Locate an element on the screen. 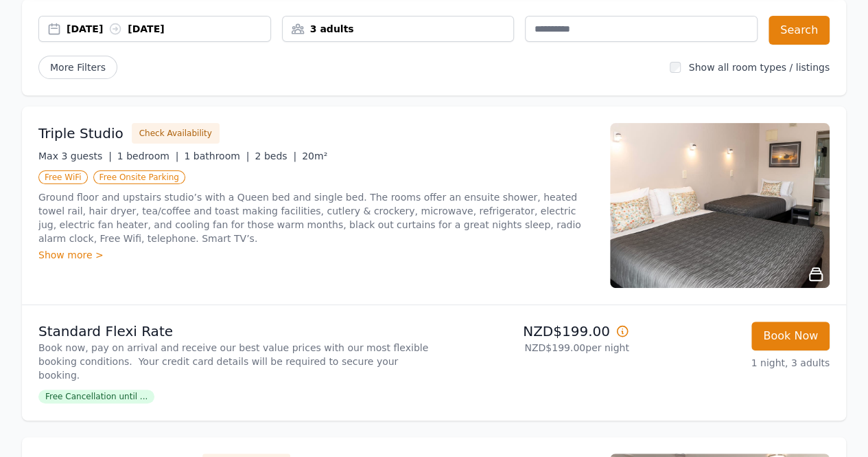 This screenshot has height=457, width=868. p: 1 night, 3 adults is located at coordinates (735, 362).